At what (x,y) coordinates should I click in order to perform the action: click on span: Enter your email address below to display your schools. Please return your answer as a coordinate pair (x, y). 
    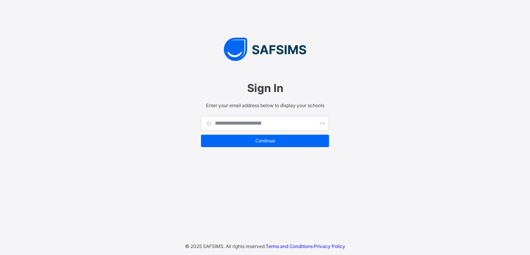
    Looking at the image, I should click on (265, 105).